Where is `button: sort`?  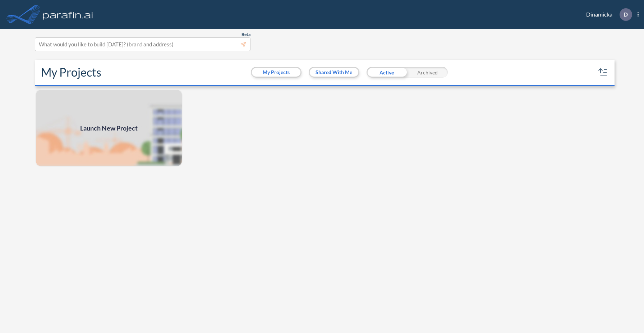 button: sort is located at coordinates (602, 72).